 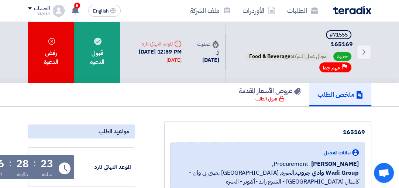 I want to click on b: Wadi Group وادي جروب,, so click(x=326, y=173).